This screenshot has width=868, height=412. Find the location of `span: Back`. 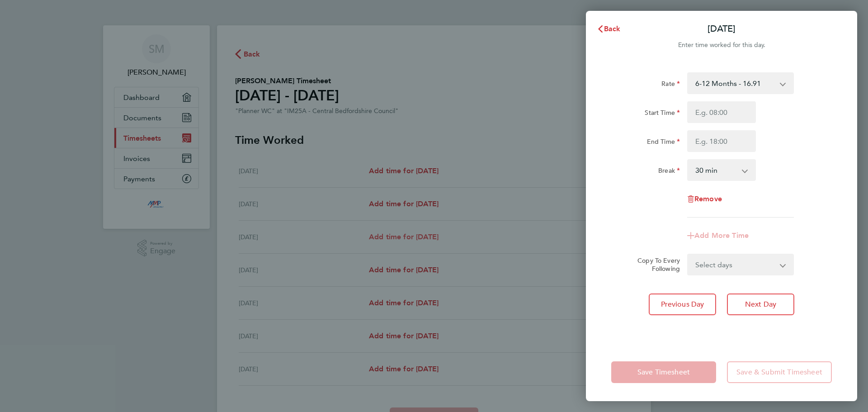

span: Back is located at coordinates (612, 29).